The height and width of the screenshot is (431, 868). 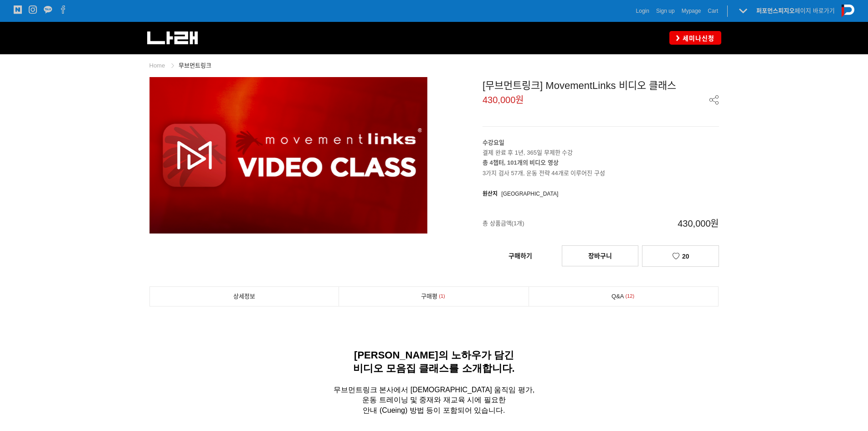 I want to click on span: 안내 (Cueing) 방법 등이 포함되어 있습니다., so click(x=434, y=410).